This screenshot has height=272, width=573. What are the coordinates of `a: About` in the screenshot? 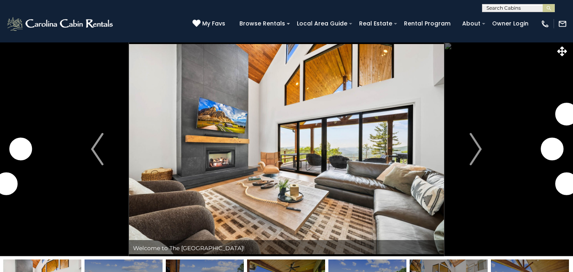 It's located at (471, 23).